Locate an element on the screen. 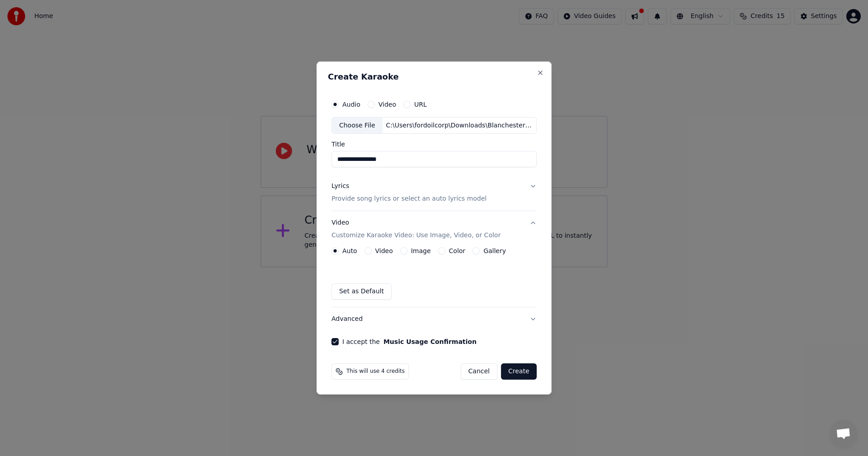  label: Audio is located at coordinates (352, 104).